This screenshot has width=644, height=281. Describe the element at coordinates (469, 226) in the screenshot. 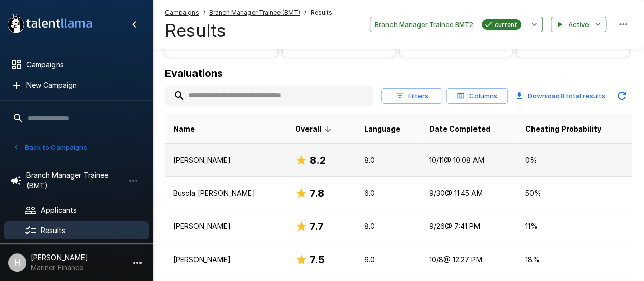

I see `td: 9/26 @ 7:41 PM` at that location.